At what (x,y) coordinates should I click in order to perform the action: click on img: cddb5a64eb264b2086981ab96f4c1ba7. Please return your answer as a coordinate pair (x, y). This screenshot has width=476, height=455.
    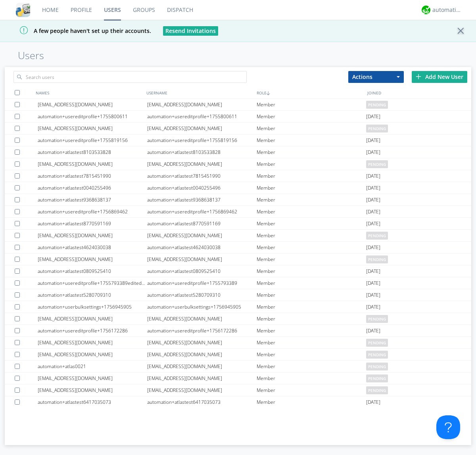
    Looking at the image, I should click on (23, 10).